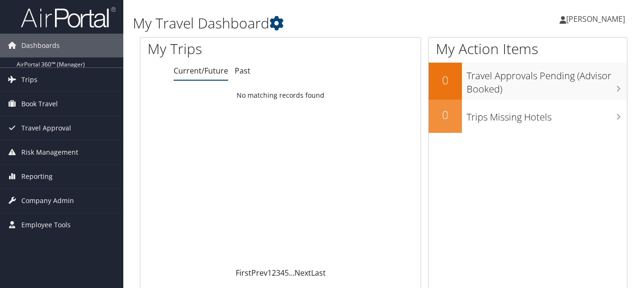  I want to click on h3: Trips Missing Hotels, so click(547, 115).